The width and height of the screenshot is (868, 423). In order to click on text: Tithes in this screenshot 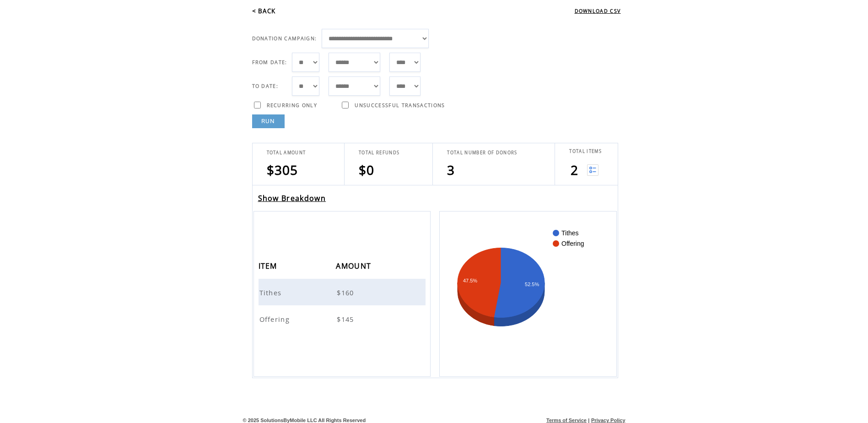, I will do `click(570, 233)`.